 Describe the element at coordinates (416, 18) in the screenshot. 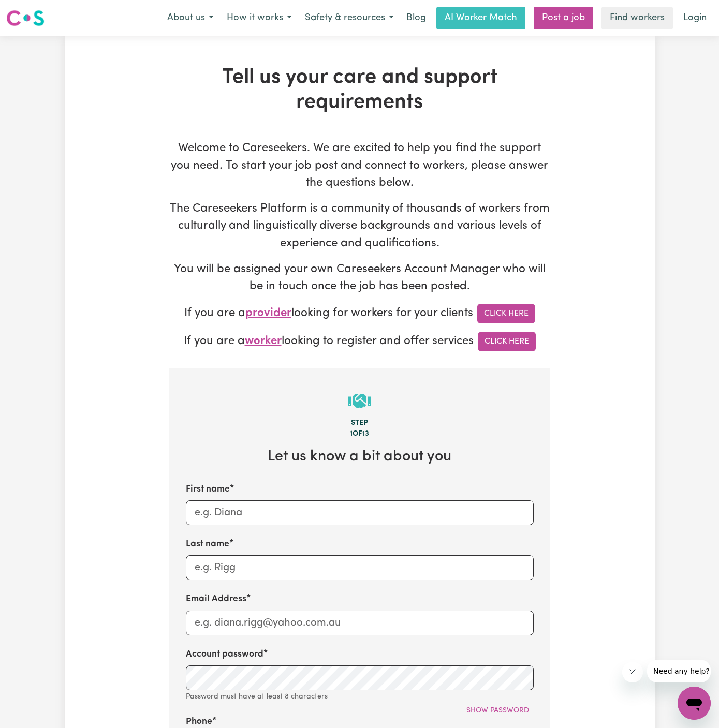

I see `a: Blog` at that location.